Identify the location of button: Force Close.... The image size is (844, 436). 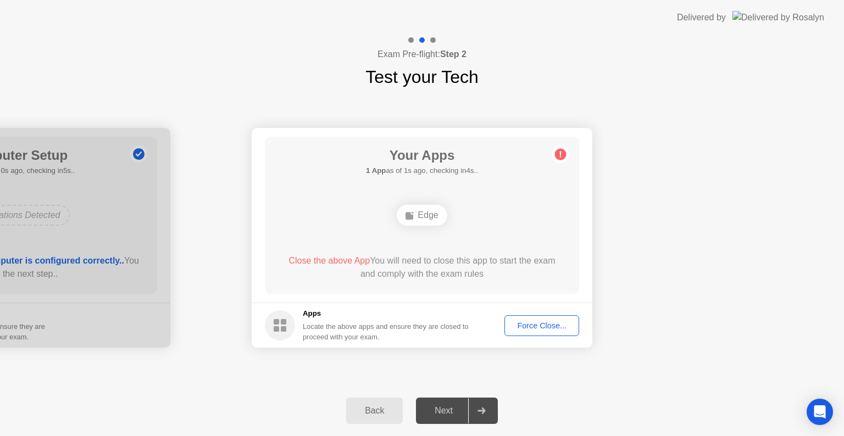
(542, 326).